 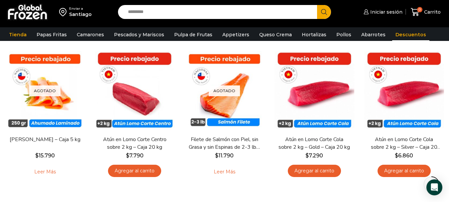 What do you see at coordinates (224, 155) in the screenshot?
I see `bdi: 11.790` at bounding box center [224, 155].